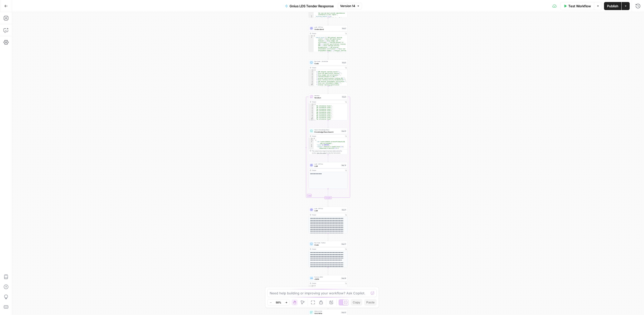 The image size is (644, 315). I want to click on div: Step 16, so click(344, 278).